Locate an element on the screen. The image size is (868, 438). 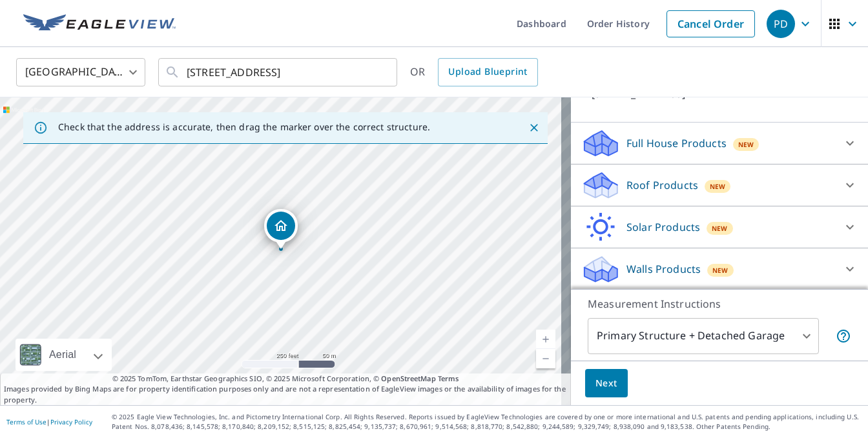
a: Current Level 17, Zoom Out is located at coordinates (546, 358).